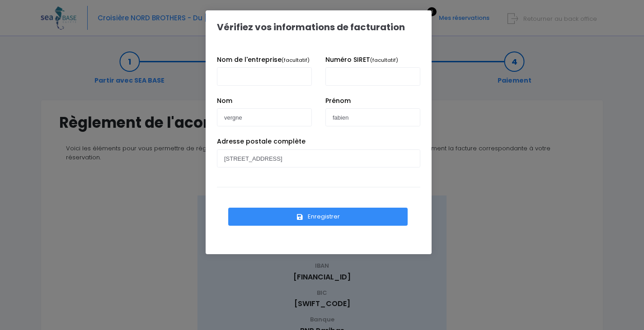 The image size is (644, 330). What do you see at coordinates (225, 101) in the screenshot?
I see `label: Nom` at bounding box center [225, 101].